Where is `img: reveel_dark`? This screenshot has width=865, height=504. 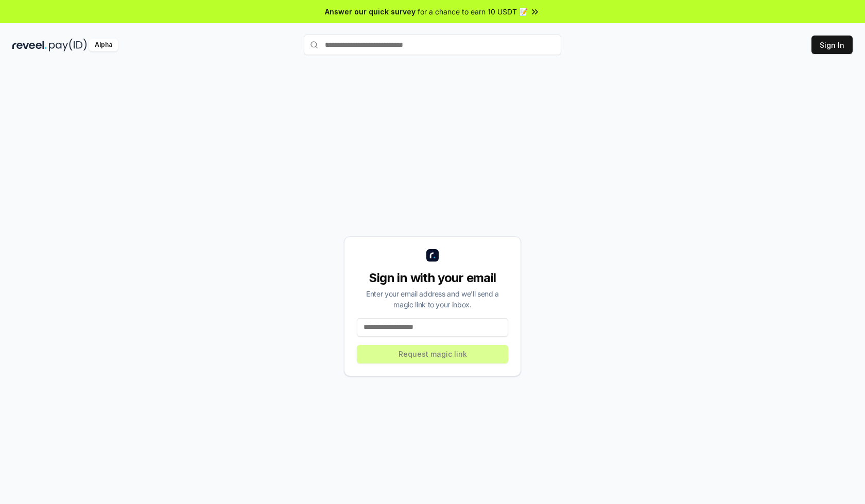
img: reveel_dark is located at coordinates (29, 45).